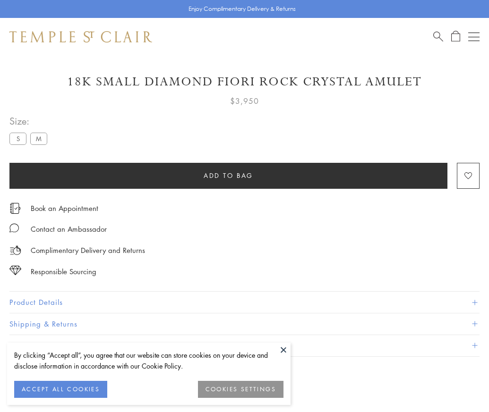 Image resolution: width=489 pixels, height=412 pixels. What do you see at coordinates (15, 271) in the screenshot?
I see `img: icon_sourcing.svg` at bounding box center [15, 271].